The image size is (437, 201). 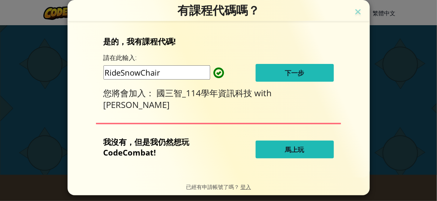 What do you see at coordinates (213, 187) in the screenshot?
I see `span: 已經有申請帳號了嗎？` at bounding box center [213, 187].